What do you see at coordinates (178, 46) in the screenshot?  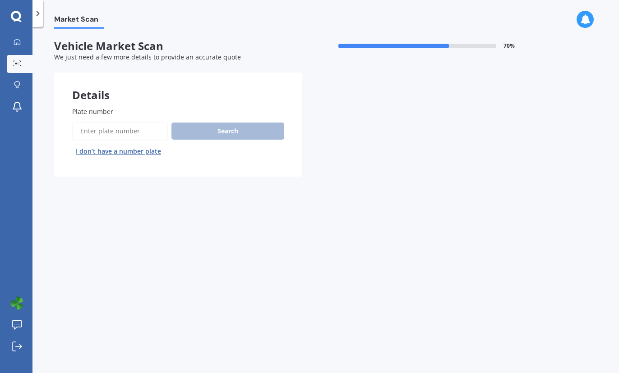 I see `span: Vehicle Market Scan` at bounding box center [178, 46].